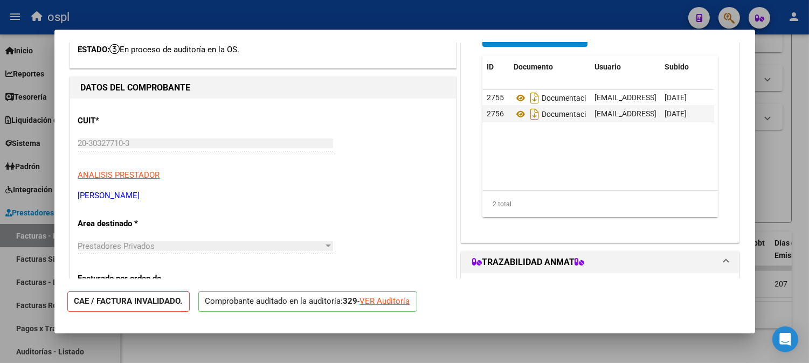 The image size is (809, 363). Describe the element at coordinates (528, 262) in the screenshot. I see `h1: TRAZABILIDAD ANMAT` at that location.